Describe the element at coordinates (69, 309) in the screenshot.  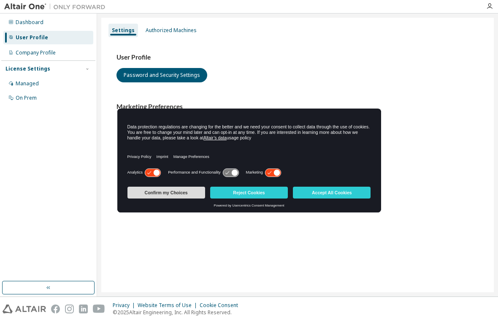
I see `img: instagram.svg` at that location.